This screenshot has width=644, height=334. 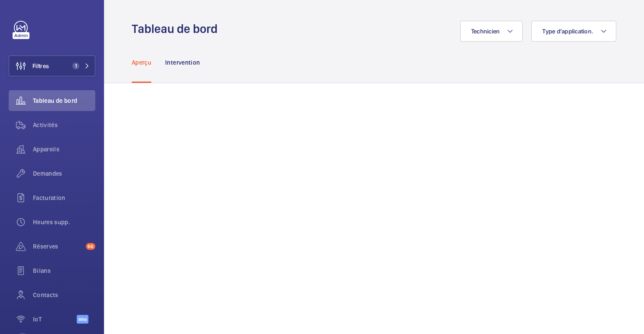 What do you see at coordinates (49, 198) in the screenshot?
I see `font: Facturation` at bounding box center [49, 198].